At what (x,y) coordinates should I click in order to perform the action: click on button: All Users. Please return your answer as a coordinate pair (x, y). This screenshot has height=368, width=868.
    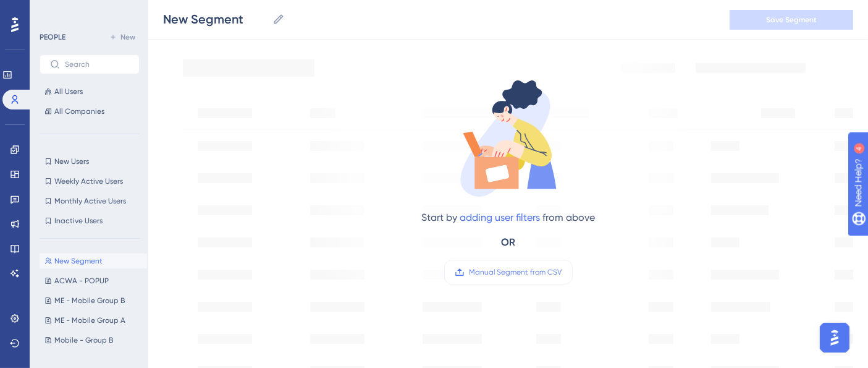
    Looking at the image, I should click on (89, 91).